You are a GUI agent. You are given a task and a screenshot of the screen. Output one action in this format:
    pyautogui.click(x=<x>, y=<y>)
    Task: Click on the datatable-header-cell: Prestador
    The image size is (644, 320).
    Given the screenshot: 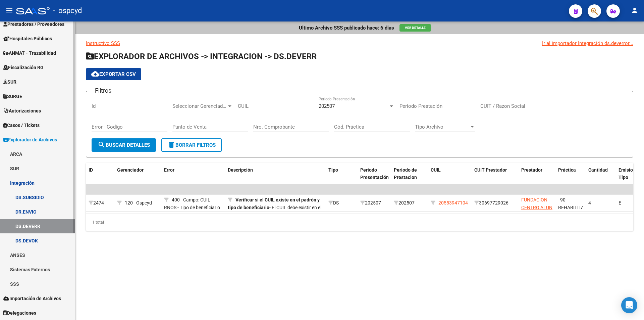 What is the action you would take?
    pyautogui.click(x=537, y=174)
    